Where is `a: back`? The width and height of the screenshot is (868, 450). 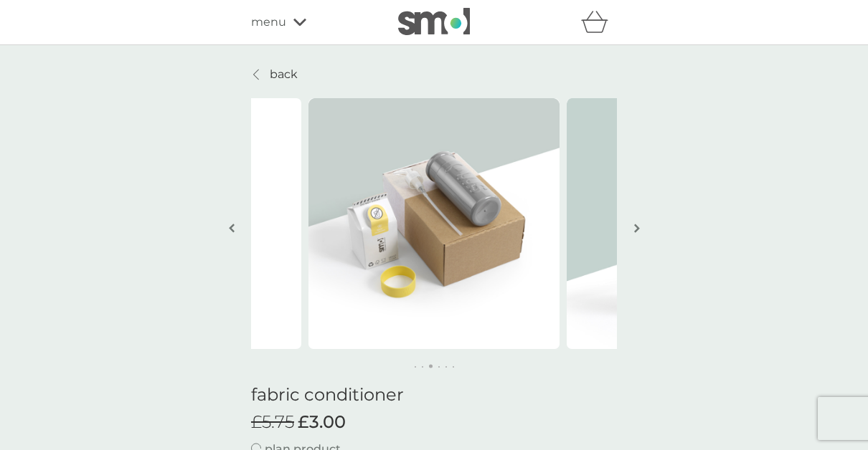
a: back is located at coordinates (274, 74).